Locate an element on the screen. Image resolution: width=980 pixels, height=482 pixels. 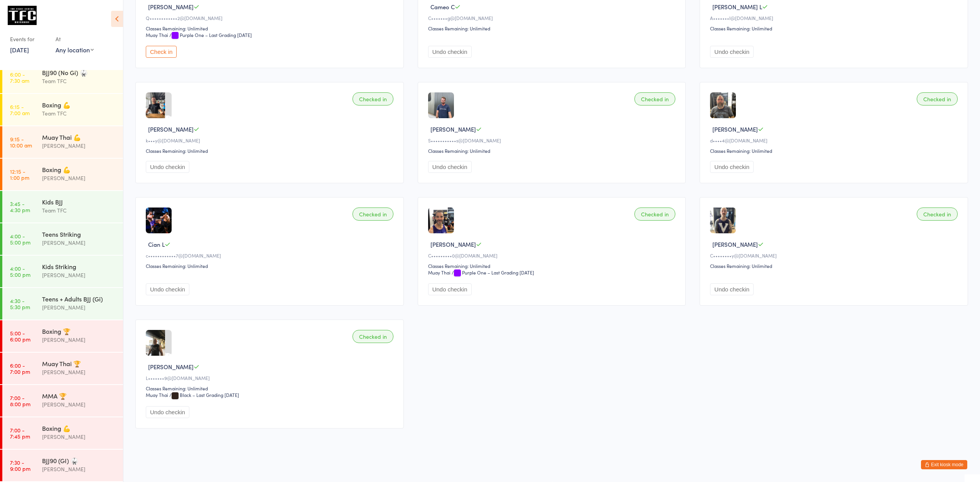
img: image1749455643.png is located at coordinates (158, 221).